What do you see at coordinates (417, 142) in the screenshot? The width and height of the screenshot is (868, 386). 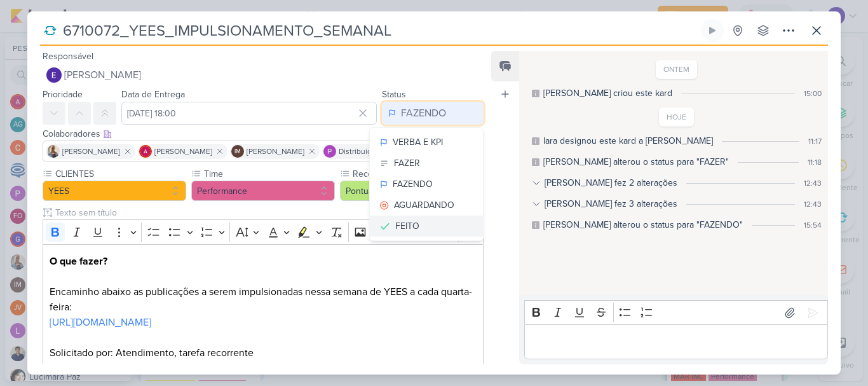 I see `div: VERBA E KPI` at bounding box center [417, 142].